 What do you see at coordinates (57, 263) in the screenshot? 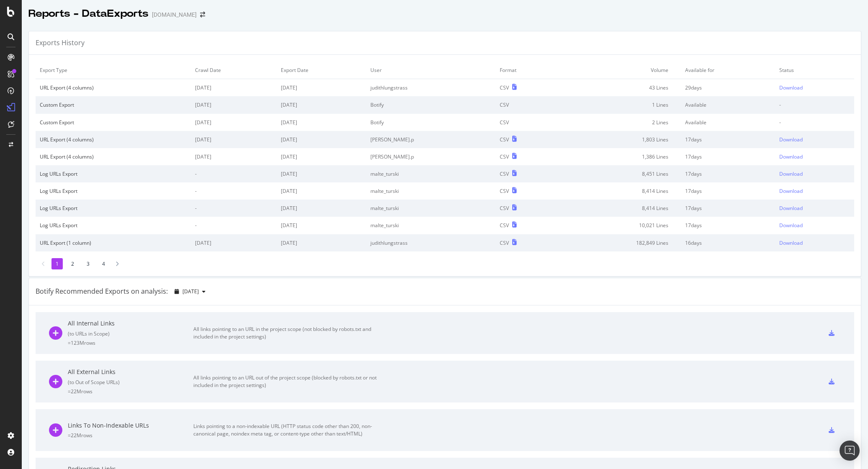
I see `li: 1` at bounding box center [57, 263].